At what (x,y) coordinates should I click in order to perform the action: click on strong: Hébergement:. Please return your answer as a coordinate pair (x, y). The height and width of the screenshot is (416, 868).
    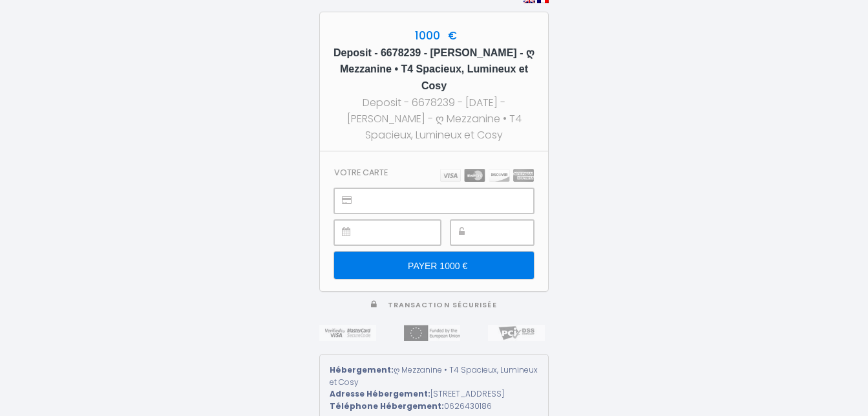
    Looking at the image, I should click on (361, 370).